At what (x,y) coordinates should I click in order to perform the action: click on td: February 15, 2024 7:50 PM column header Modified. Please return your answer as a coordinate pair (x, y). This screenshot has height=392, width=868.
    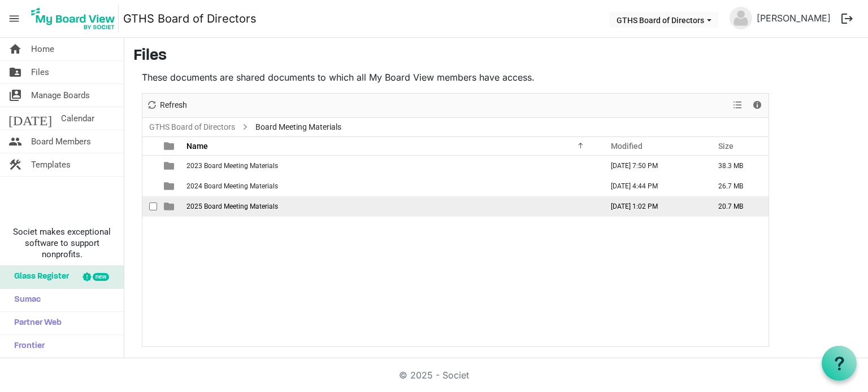
    Looking at the image, I should click on (653, 166).